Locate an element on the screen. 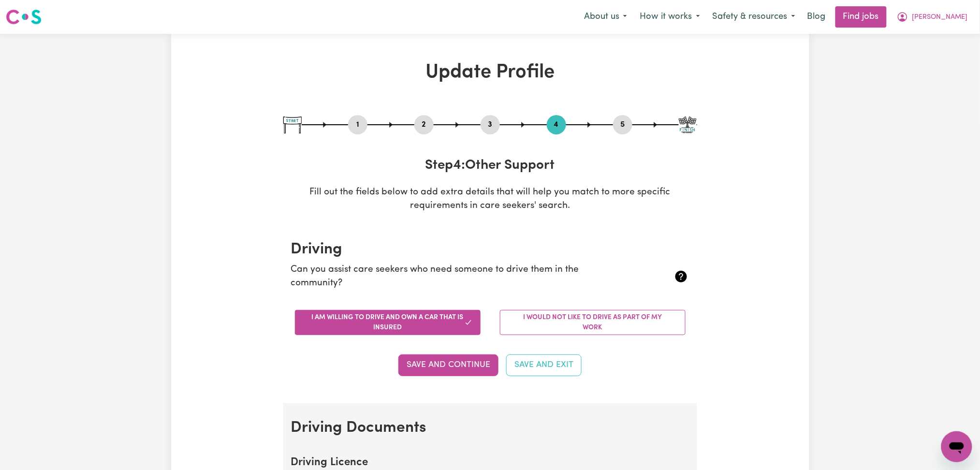 Image resolution: width=980 pixels, height=470 pixels. button: Safety & resources is located at coordinates (753, 17).